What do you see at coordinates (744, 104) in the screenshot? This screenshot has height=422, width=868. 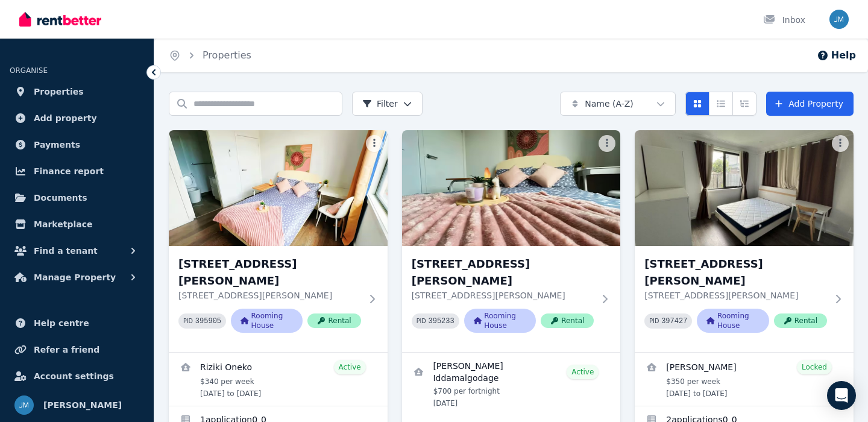 I see `button: Expanded list view` at bounding box center [744, 104].